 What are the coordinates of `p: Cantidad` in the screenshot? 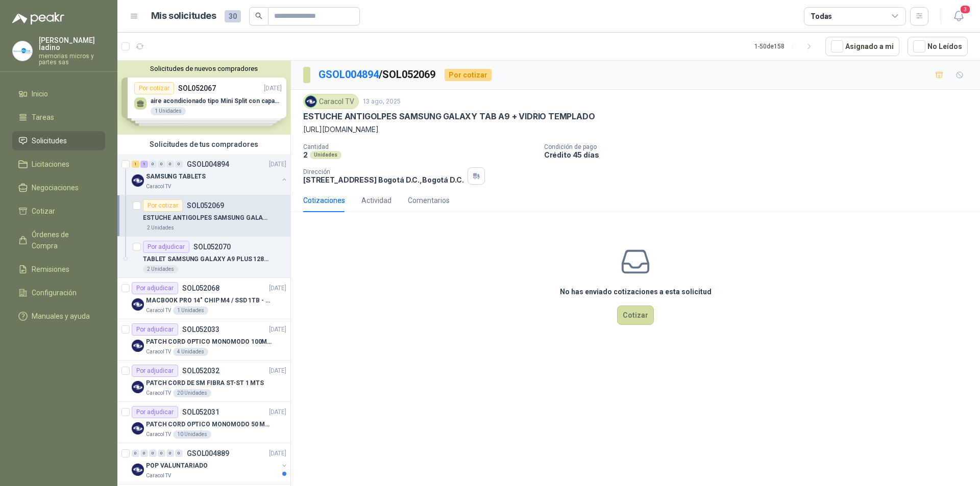 It's located at (419, 147).